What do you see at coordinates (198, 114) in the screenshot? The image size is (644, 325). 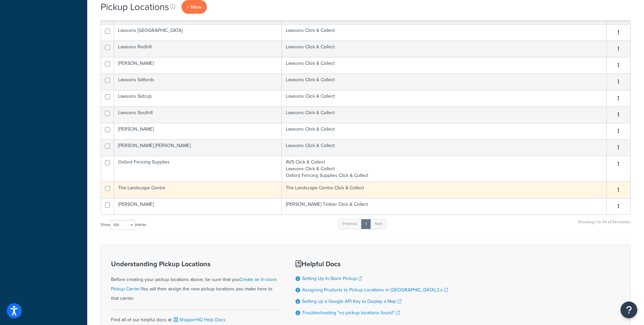 I see `td: Lawsons Southill` at bounding box center [198, 114].